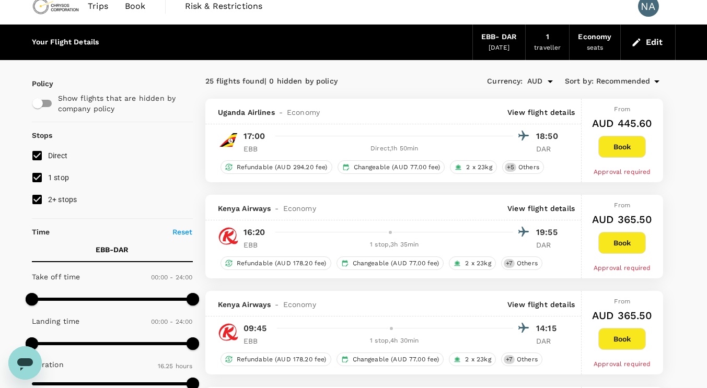 The image size is (707, 388). What do you see at coordinates (246, 112) in the screenshot?
I see `span: Uganda Airlines` at bounding box center [246, 112].